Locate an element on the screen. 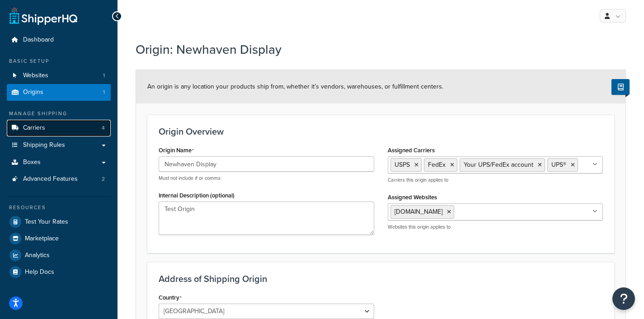 Image resolution: width=644 pixels, height=319 pixels. label: Country is located at coordinates (170, 298).